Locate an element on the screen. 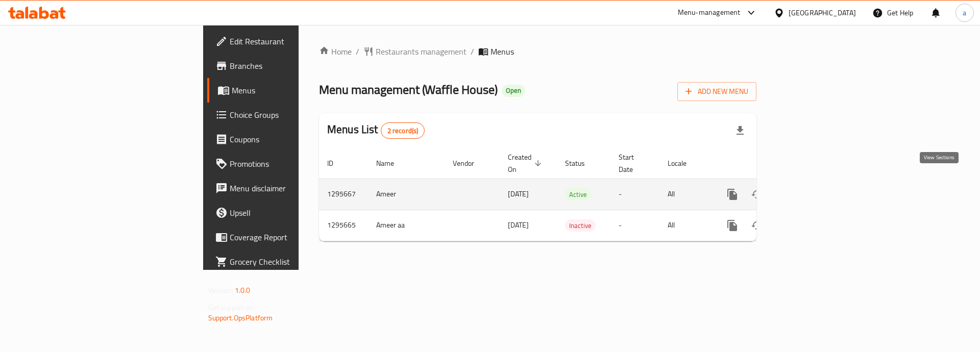 The height and width of the screenshot is (352, 980). div: Open is located at coordinates (513, 91).